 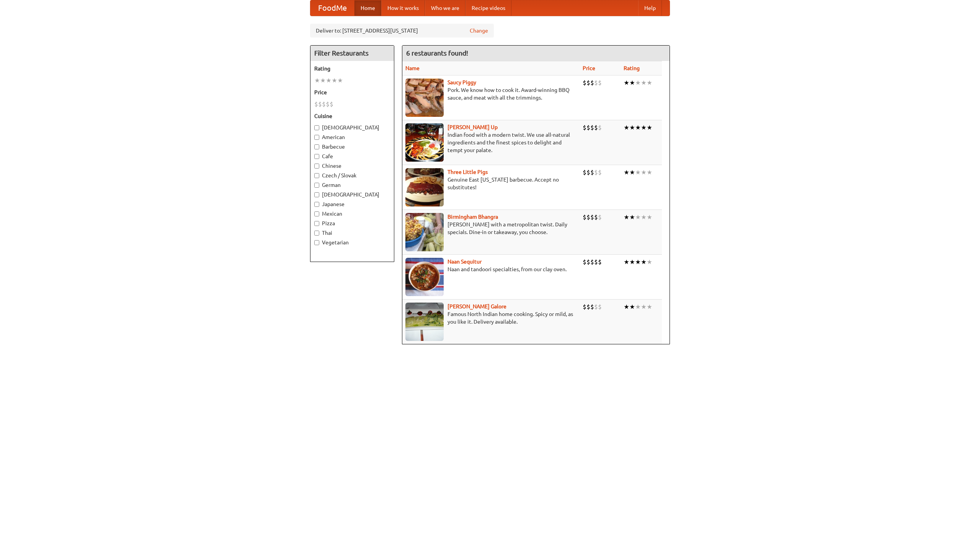 What do you see at coordinates (489, 8) in the screenshot?
I see `a: Recipe videos` at bounding box center [489, 8].